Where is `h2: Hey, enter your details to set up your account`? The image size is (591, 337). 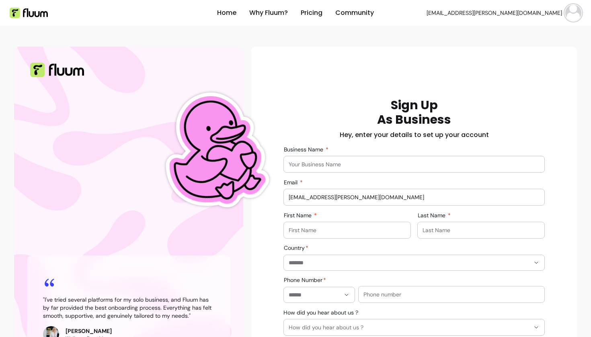 h2: Hey, enter your details to set up your account is located at coordinates (414, 135).